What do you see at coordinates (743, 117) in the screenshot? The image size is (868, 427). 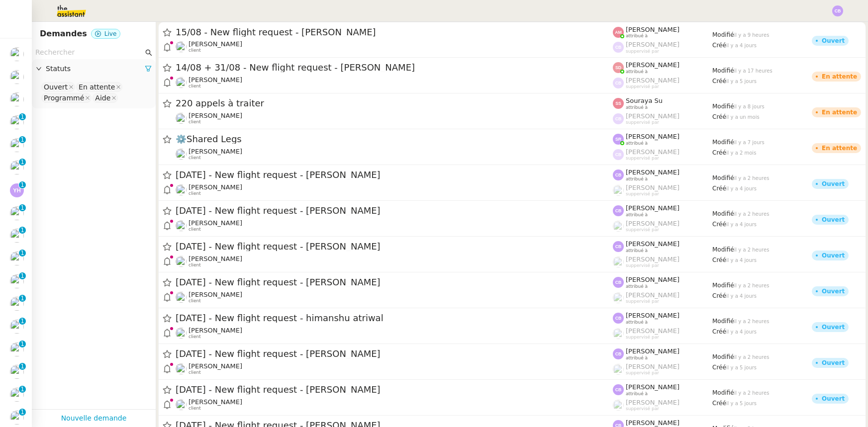 I see `span: il y a un mois` at bounding box center [743, 117].